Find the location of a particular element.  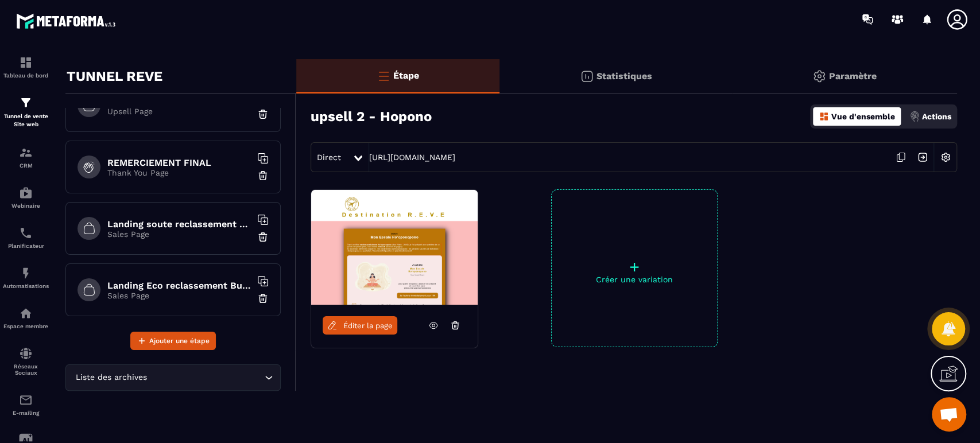

p: Tunnel de vente Site web is located at coordinates (26, 121).